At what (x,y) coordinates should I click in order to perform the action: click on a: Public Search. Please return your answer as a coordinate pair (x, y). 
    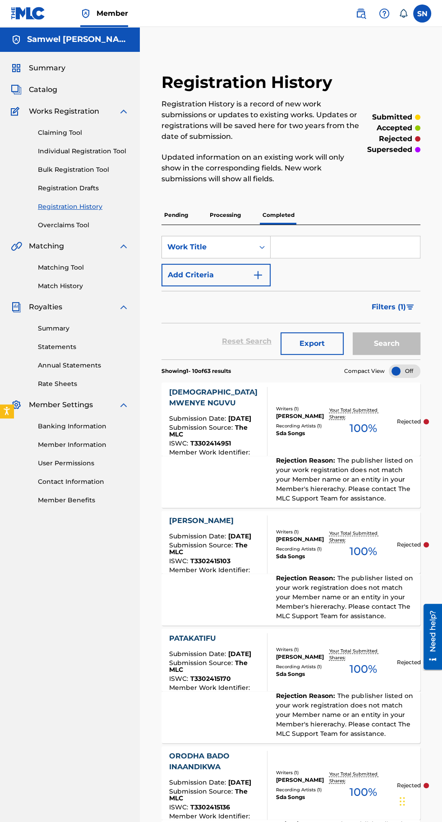
    Looking at the image, I should click on (361, 14).